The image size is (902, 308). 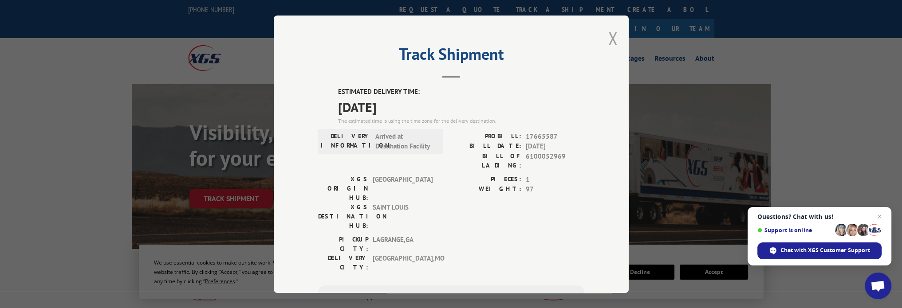 What do you see at coordinates (612, 38) in the screenshot?
I see `button: Close modal` at bounding box center [612, 38].